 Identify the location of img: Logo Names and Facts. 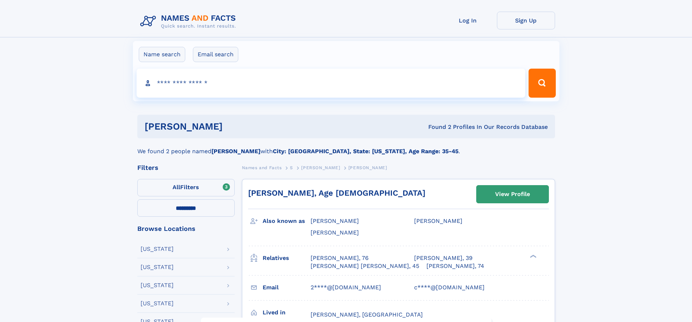
(190, 21).